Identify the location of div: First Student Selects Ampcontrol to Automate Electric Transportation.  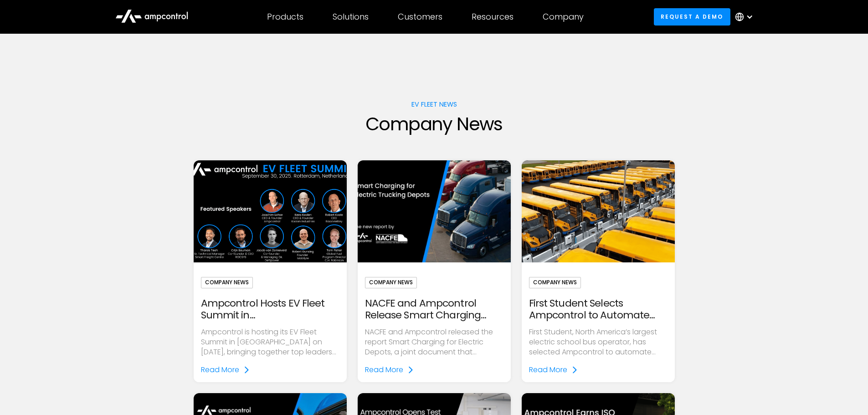
(598, 309).